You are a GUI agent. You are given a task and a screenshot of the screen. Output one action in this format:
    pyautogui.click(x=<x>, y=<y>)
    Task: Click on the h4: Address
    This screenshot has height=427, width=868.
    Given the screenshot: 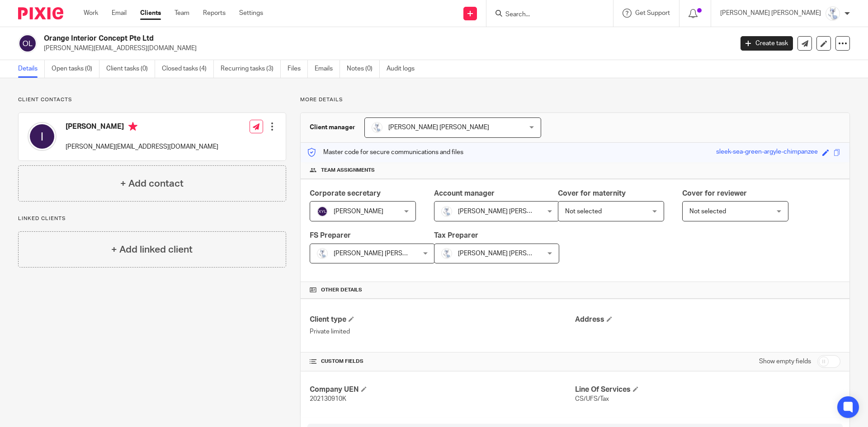 What is the action you would take?
    pyautogui.click(x=708, y=320)
    